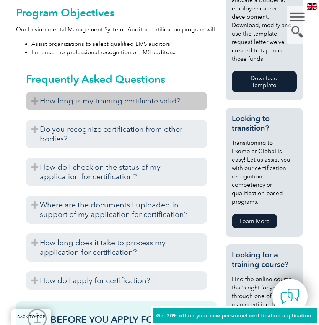 The height and width of the screenshot is (325, 319). What do you see at coordinates (116, 13) in the screenshot?
I see `h2: Program Objectives` at bounding box center [116, 13].